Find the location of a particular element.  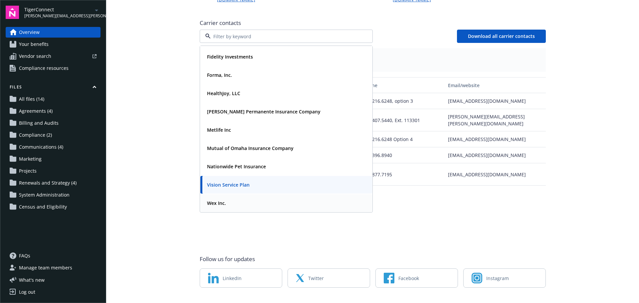

a: Twitter is located at coordinates (329, 278).